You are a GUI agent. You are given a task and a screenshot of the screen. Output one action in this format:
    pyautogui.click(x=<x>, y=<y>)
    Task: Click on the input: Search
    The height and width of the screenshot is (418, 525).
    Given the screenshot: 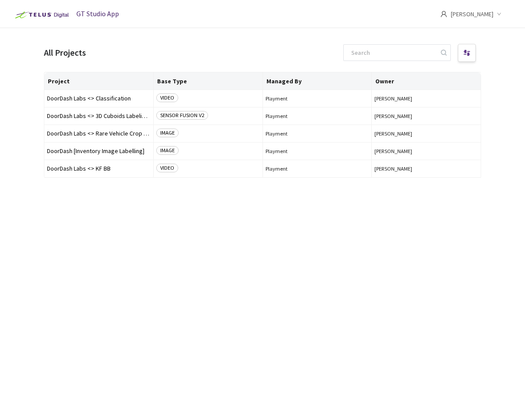 What is the action you would take?
    pyautogui.click(x=392, y=53)
    